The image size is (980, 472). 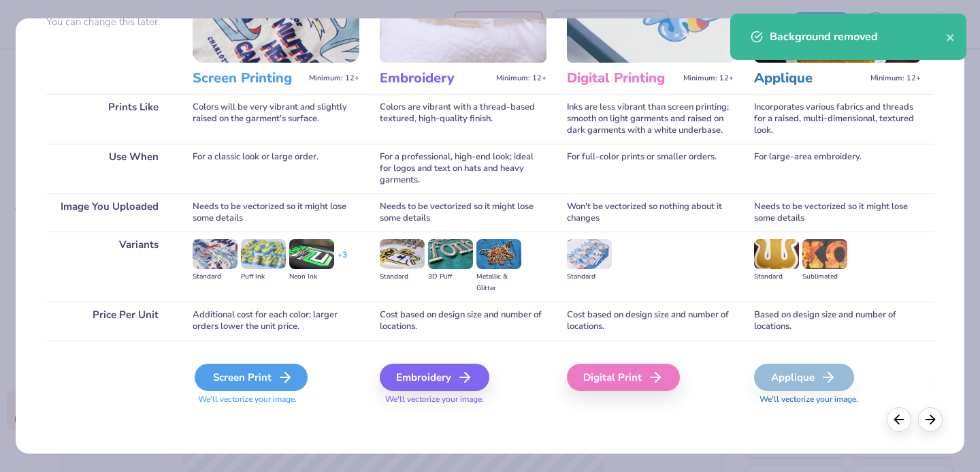 What do you see at coordinates (825, 254) in the screenshot?
I see `img: Sublimated` at bounding box center [825, 254].